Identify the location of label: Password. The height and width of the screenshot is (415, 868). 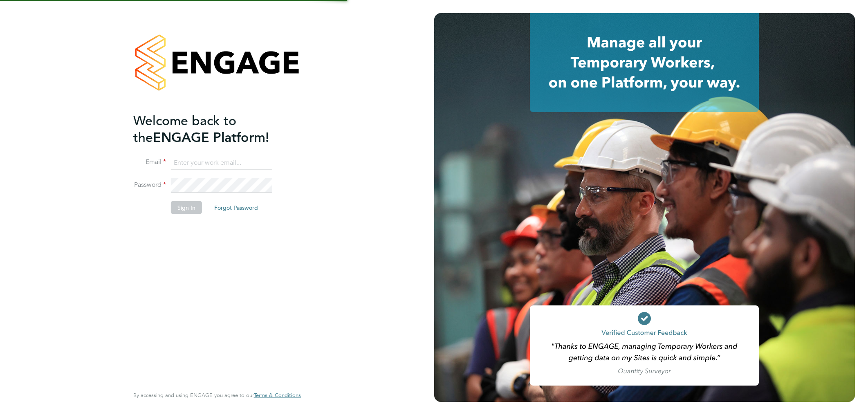
(149, 185).